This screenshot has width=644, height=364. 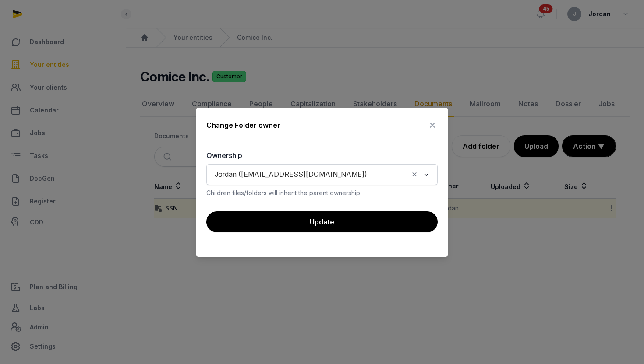 What do you see at coordinates (322, 222) in the screenshot?
I see `button: Update` at bounding box center [322, 222].